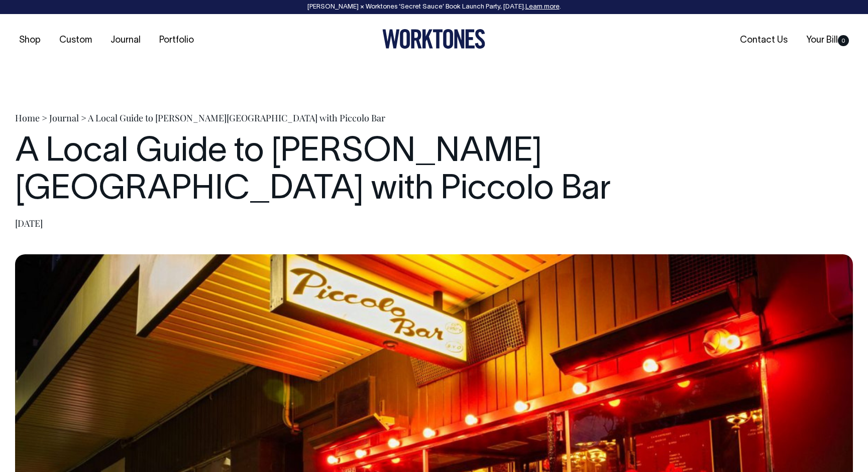  What do you see at coordinates (763, 40) in the screenshot?
I see `a: Contact Us` at bounding box center [763, 40].